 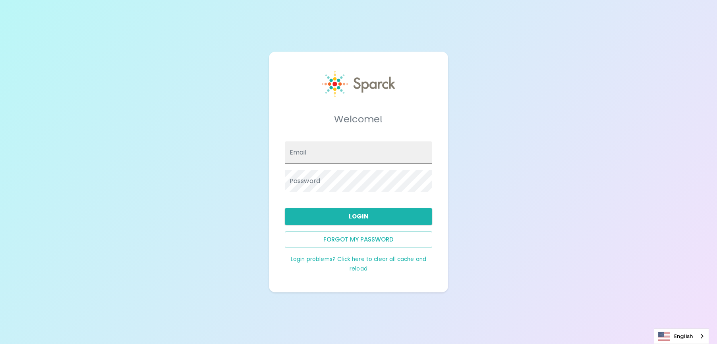 What do you see at coordinates (358, 240) in the screenshot?
I see `button: Forgot my password` at bounding box center [358, 240].